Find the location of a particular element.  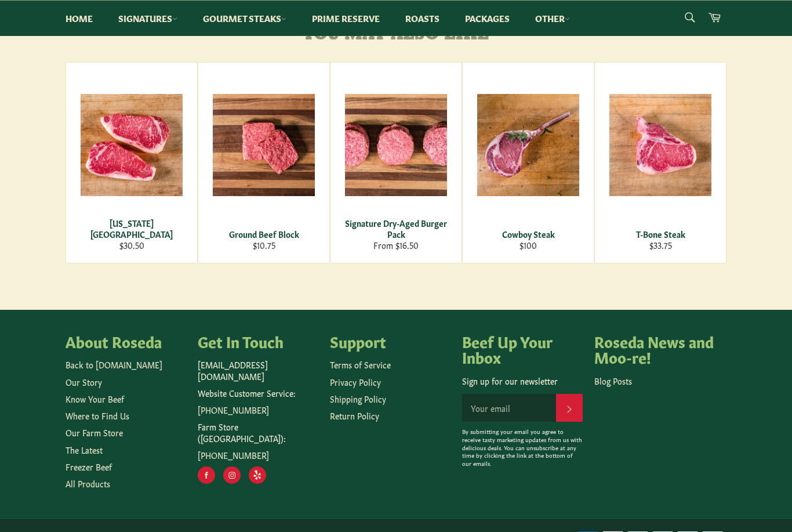

div: $30.50 is located at coordinates (131, 245).